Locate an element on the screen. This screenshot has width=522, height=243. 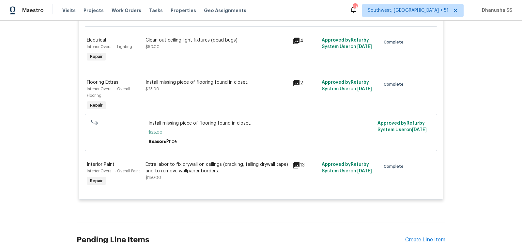
span: Work Orders is located at coordinates (126, 10).